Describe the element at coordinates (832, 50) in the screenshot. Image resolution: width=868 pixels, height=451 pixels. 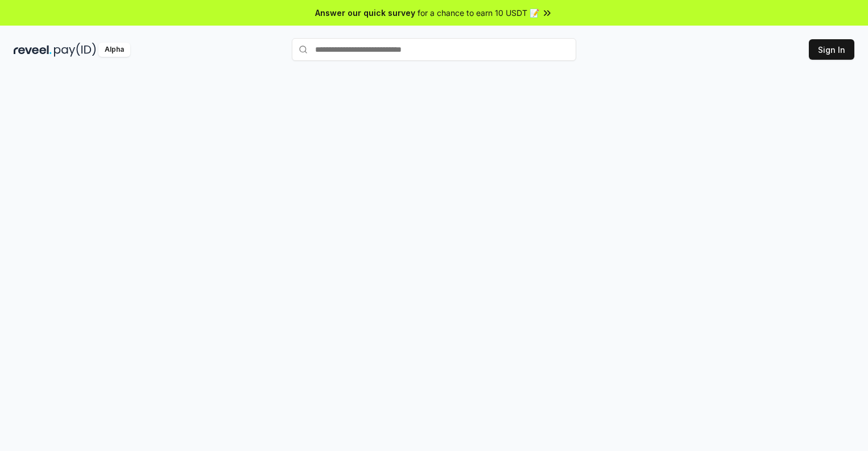
I see `button: Sign In` at that location.